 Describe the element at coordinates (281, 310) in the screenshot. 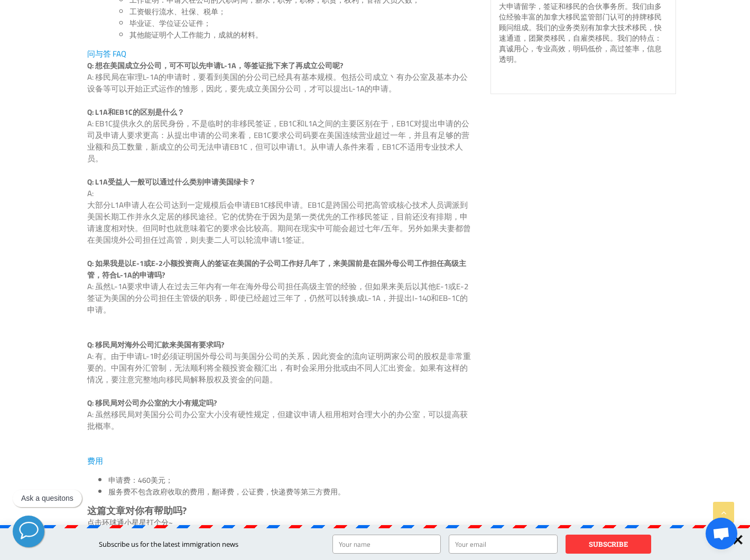

I see `p: A: 虽然L-1A要求申请人在过去三年内有一年在海外母公司担任高级主管的经验，但如果来美后以其他E-1或E-2签证为美国的分公司担任主管级的职务，即使已经超过三年了，仍然可以转换成L-1A，并提...` at that location.